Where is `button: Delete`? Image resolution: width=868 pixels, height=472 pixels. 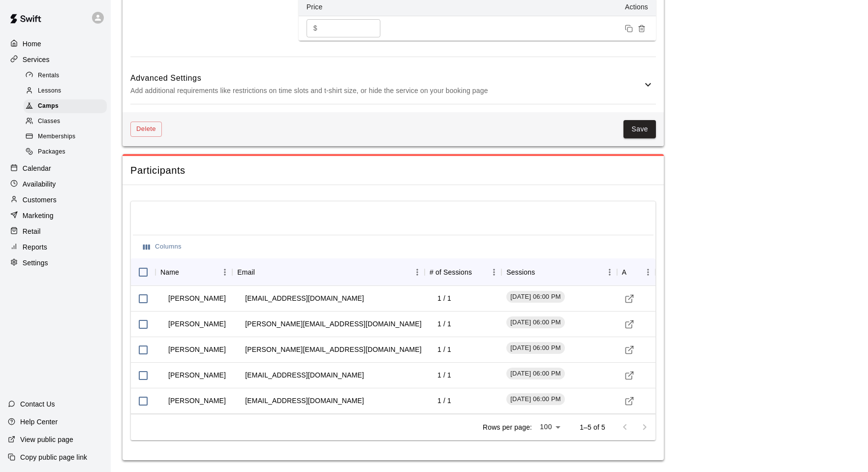 button: Delete is located at coordinates (146, 129).